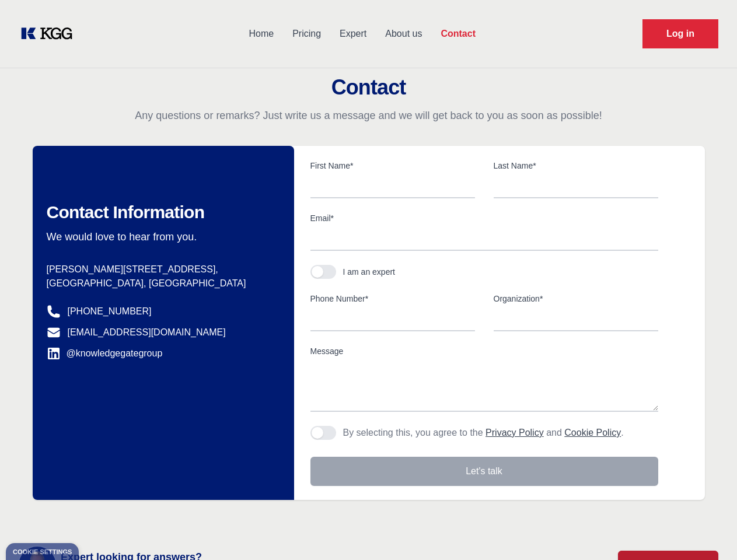  What do you see at coordinates (393, 299) in the screenshot?
I see `label: Phone Number*` at bounding box center [393, 299].